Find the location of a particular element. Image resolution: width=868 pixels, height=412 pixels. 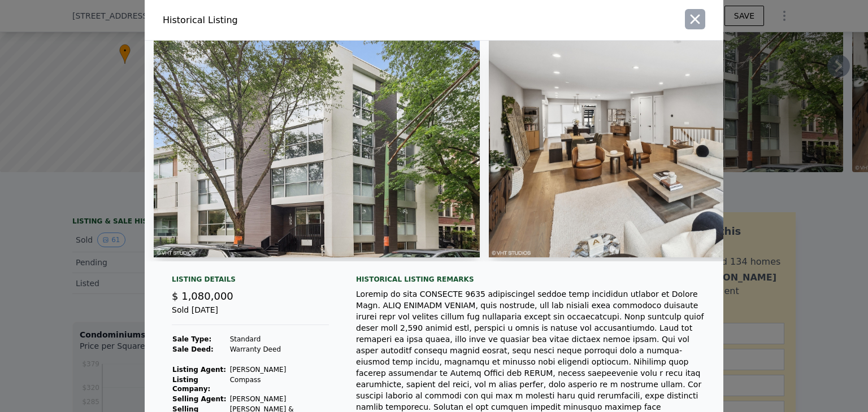

strong: Listing Agent: is located at coordinates (199, 370).